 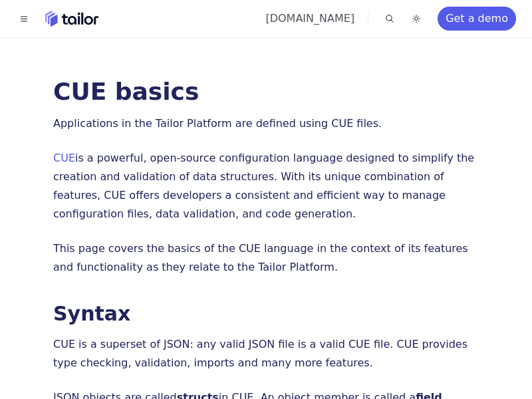 What do you see at coordinates (24, 19) in the screenshot?
I see `button: Toggle navigation` at bounding box center [24, 19].